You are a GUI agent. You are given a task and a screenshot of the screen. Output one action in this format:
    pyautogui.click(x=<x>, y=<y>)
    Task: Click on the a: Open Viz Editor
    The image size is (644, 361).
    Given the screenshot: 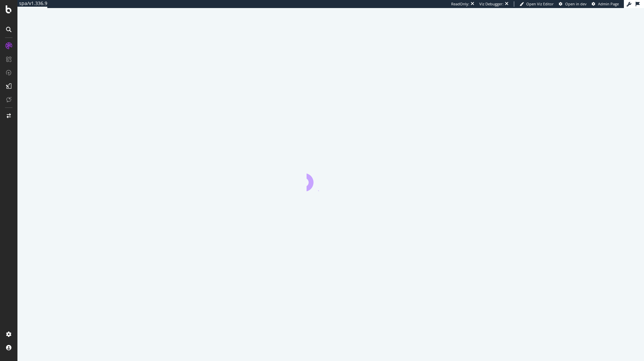 What is the action you would take?
    pyautogui.click(x=536, y=4)
    